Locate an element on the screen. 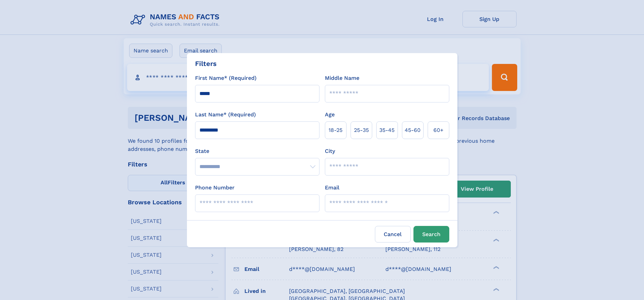 The image size is (644, 300). span: 35‑45 is located at coordinates (387, 130).